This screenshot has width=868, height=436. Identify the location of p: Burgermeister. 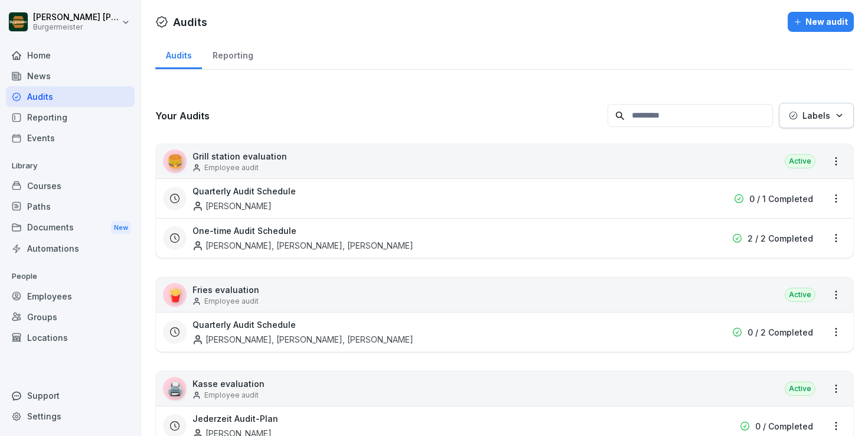
(76, 27).